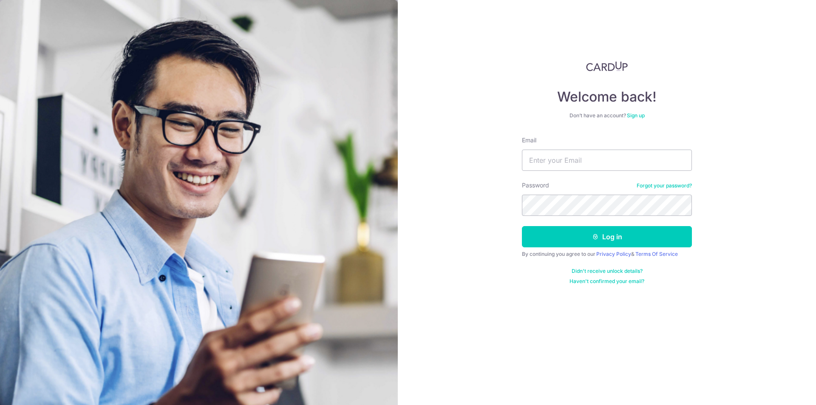 The image size is (816, 405). Describe the element at coordinates (636, 115) in the screenshot. I see `a: Sign up` at that location.